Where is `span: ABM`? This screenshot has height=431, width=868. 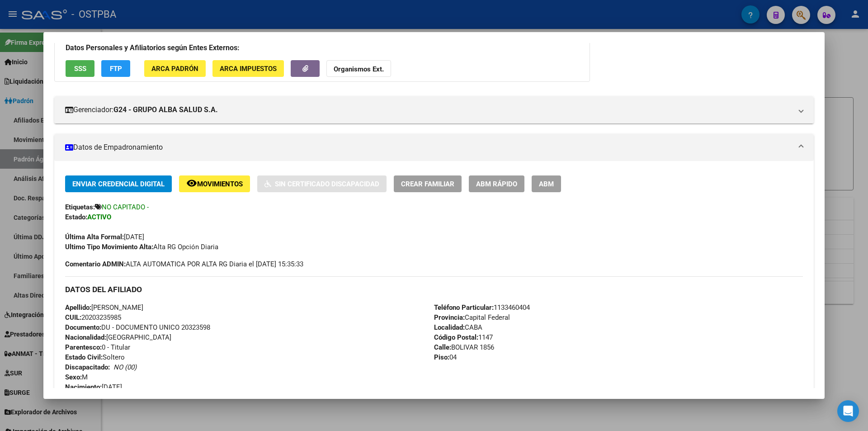 span: ABM is located at coordinates (546, 184).